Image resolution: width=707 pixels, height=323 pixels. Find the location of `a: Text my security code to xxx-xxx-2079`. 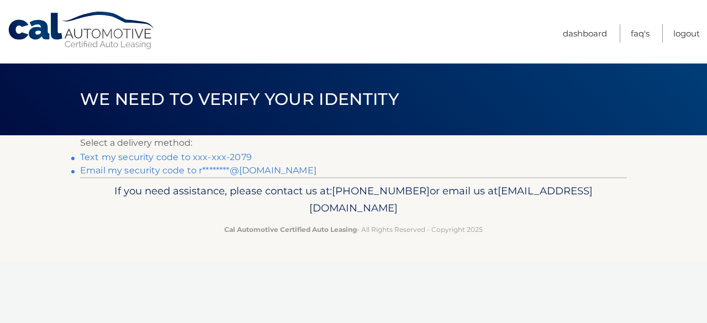

a: Text my security code to xxx-xxx-2079 is located at coordinates (166, 157).